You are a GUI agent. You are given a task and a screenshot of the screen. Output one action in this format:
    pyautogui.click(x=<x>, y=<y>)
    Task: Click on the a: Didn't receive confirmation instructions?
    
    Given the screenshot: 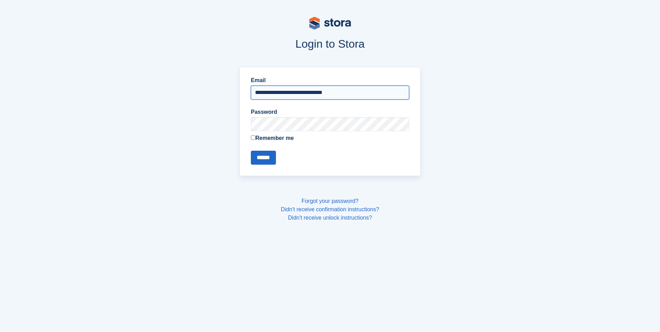 What is the action you would take?
    pyautogui.click(x=330, y=209)
    